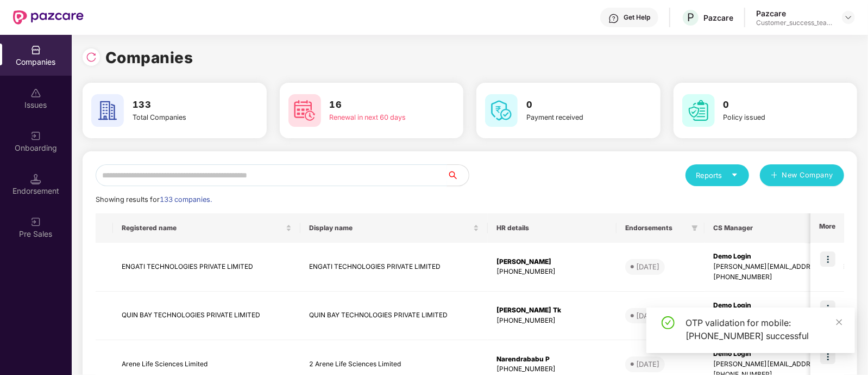 This screenshot has height=375, width=868. Describe the element at coordinates (179, 105) in the screenshot. I see `h3: 133` at that location.